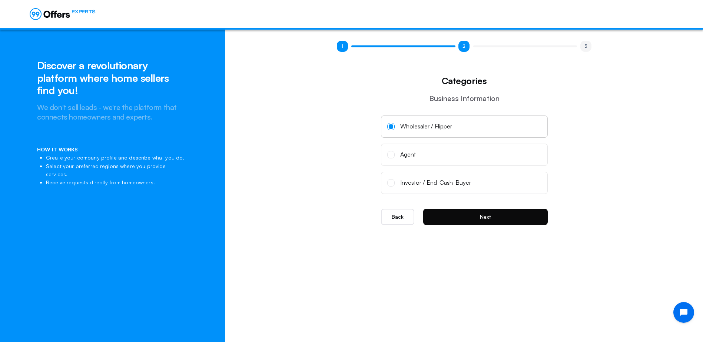 The image size is (703, 342). What do you see at coordinates (435, 183) in the screenshot?
I see `div: Investor / End-Cash-Buyer` at bounding box center [435, 183].